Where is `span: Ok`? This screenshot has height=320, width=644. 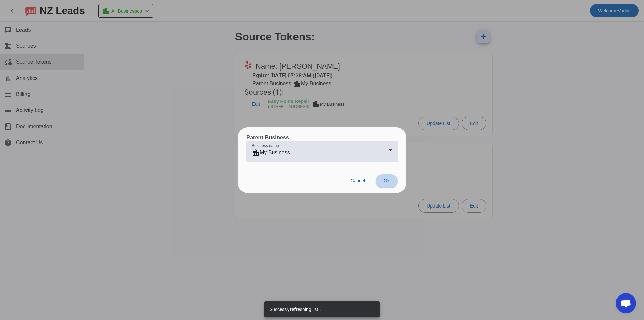 span: Ok is located at coordinates (387, 181).